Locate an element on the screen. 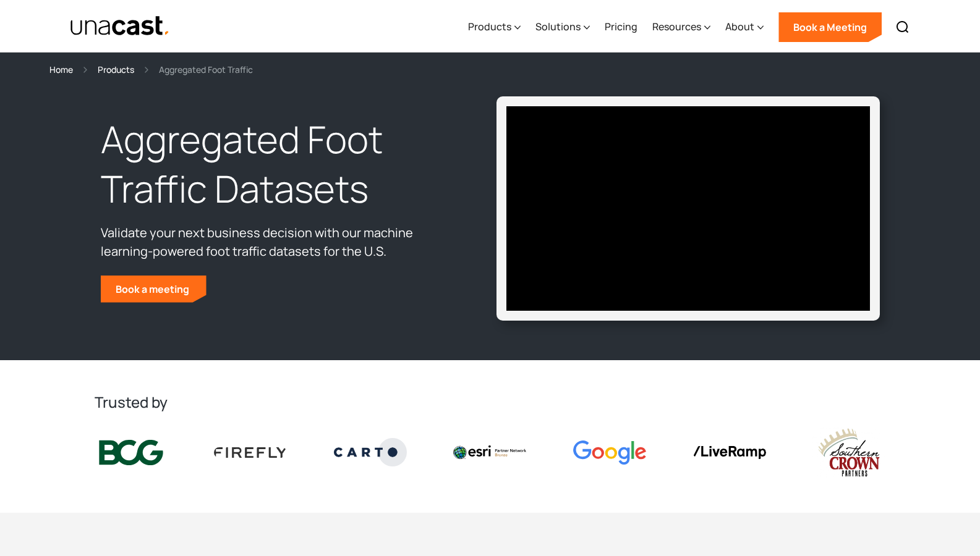 This screenshot has height=556, width=980. div: Home is located at coordinates (61, 70).